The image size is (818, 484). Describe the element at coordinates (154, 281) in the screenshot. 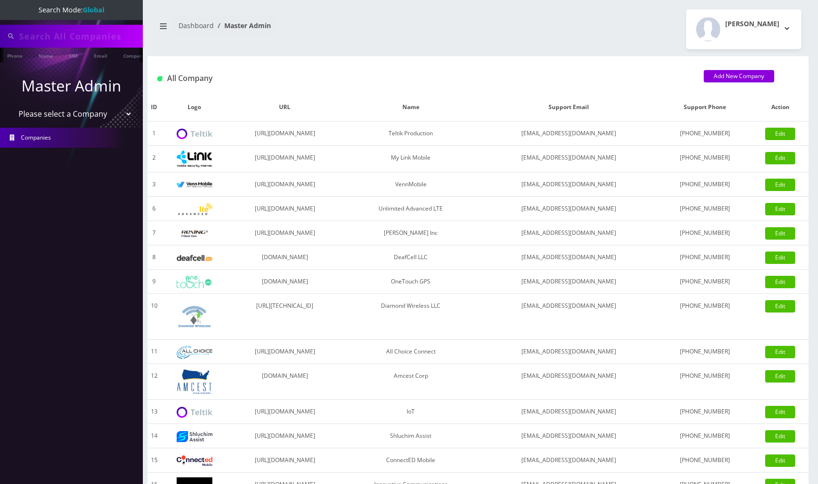

I see `td: 9` at that location.